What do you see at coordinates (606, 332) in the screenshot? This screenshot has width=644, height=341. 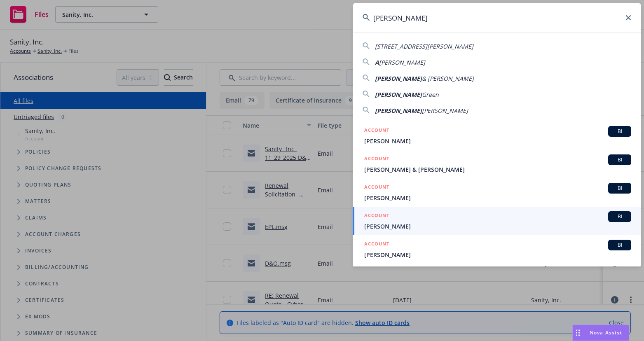 I see `span: Nova Assist` at bounding box center [606, 332].